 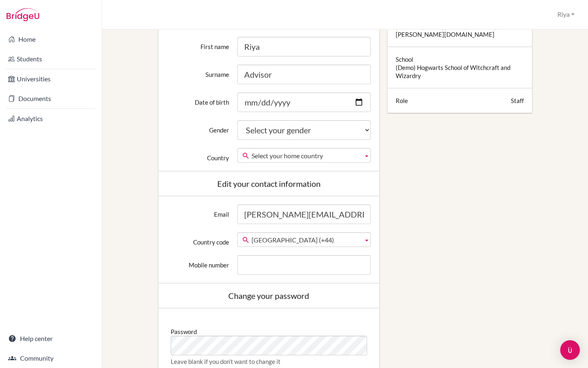 I want to click on a: Help center, so click(x=51, y=339).